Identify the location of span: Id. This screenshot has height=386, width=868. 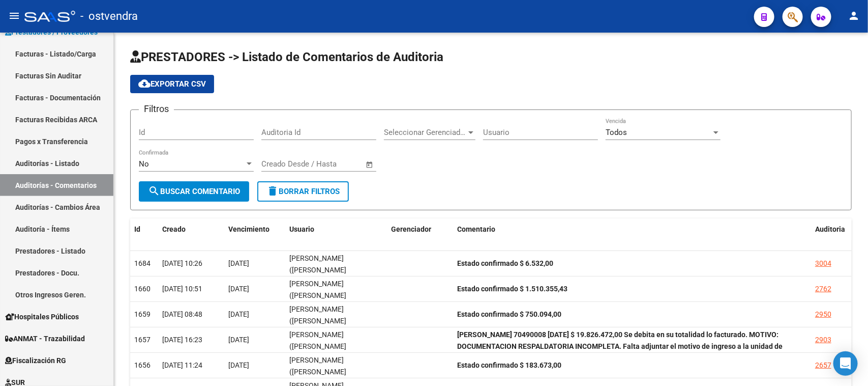
(137, 229).